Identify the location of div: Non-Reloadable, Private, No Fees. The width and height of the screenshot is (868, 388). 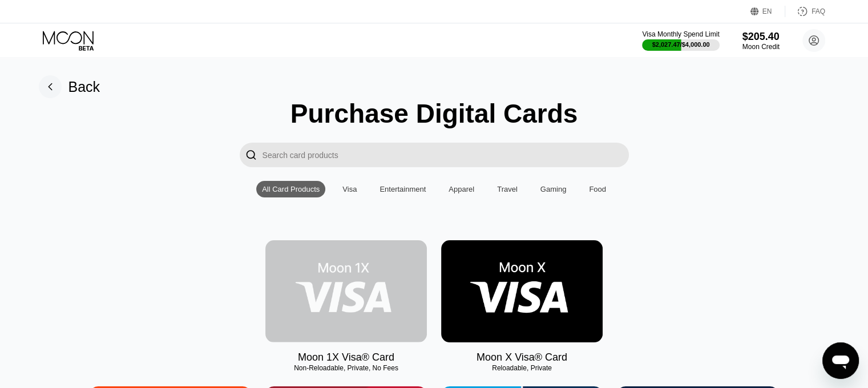
(346, 368).